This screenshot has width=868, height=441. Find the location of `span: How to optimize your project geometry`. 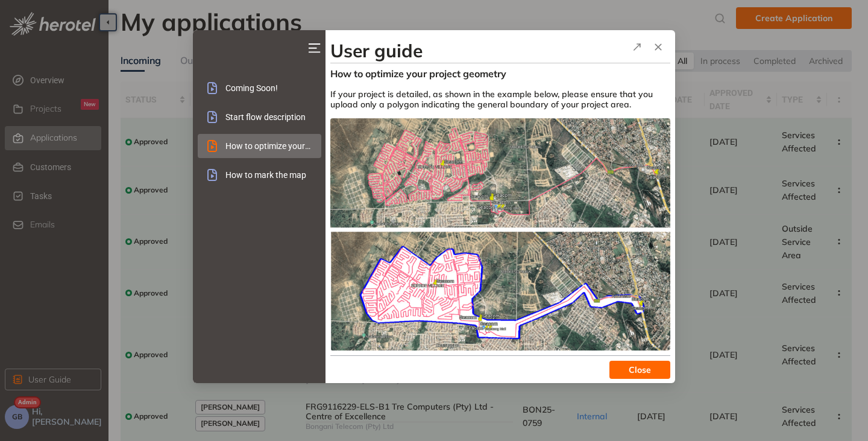

span: How to optimize your project geometry is located at coordinates (268, 146).